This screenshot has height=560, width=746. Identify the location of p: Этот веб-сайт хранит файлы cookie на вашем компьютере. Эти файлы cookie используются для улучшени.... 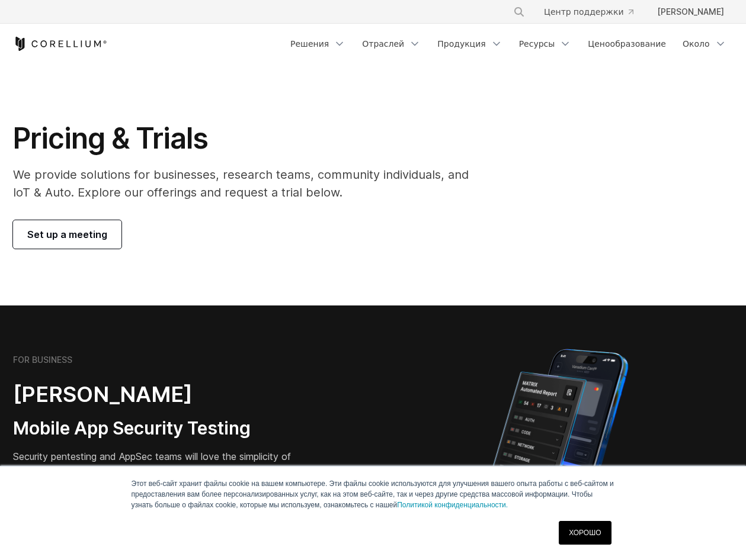
(374, 495).